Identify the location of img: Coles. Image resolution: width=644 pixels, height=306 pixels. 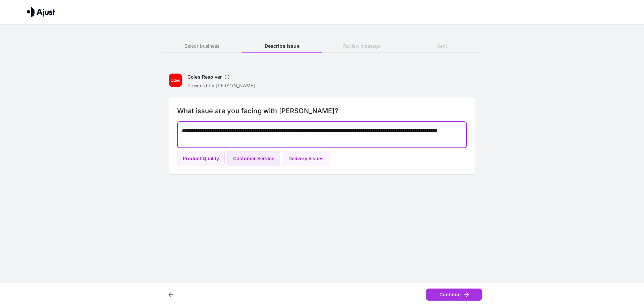
(176, 80).